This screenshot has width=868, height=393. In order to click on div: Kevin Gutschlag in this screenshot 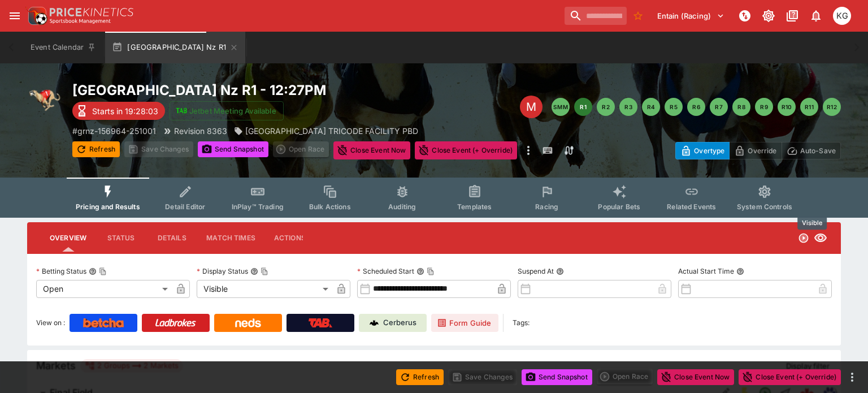, I will do `click(843, 16)`.